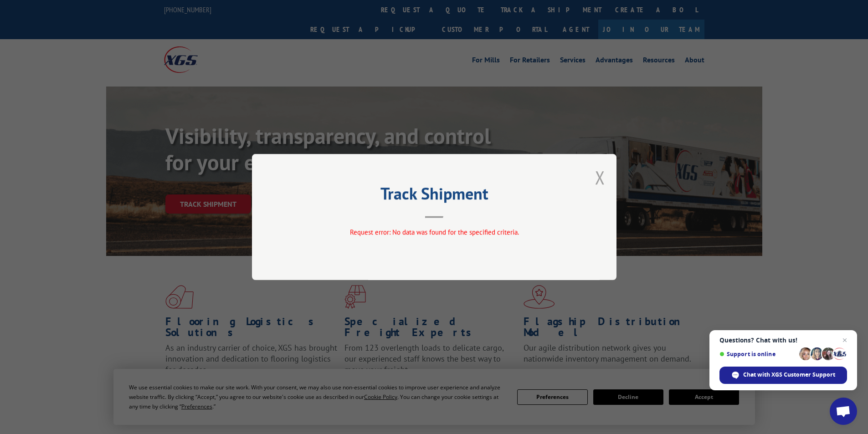 This screenshot has height=434, width=868. What do you see at coordinates (845, 340) in the screenshot?
I see `span: Close chat` at bounding box center [845, 340].